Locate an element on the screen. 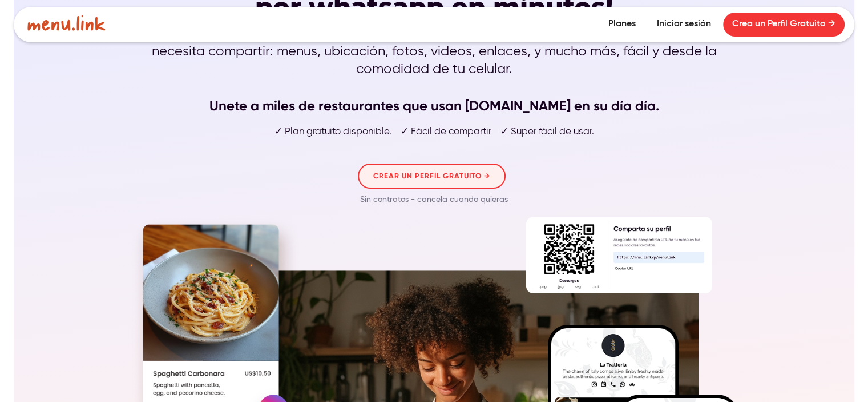 This screenshot has height=402, width=868. a: Iniciar sesión is located at coordinates (684, 24).